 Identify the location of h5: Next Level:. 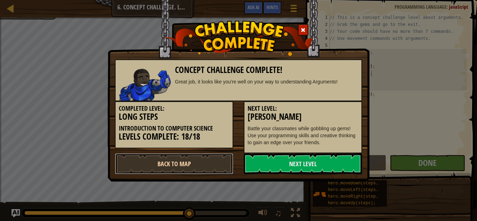
(303, 109).